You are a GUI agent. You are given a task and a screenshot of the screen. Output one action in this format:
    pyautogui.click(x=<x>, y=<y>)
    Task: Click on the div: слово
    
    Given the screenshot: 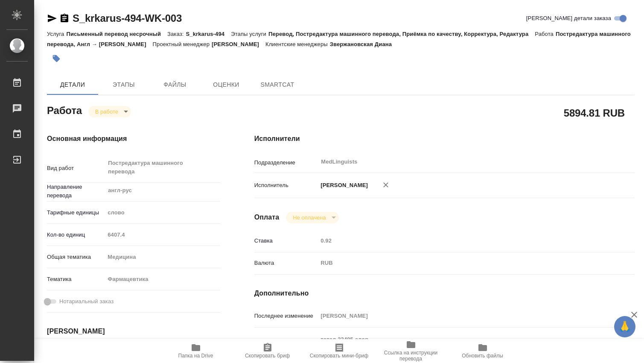 What is the action you would take?
    pyautogui.click(x=162, y=212)
    